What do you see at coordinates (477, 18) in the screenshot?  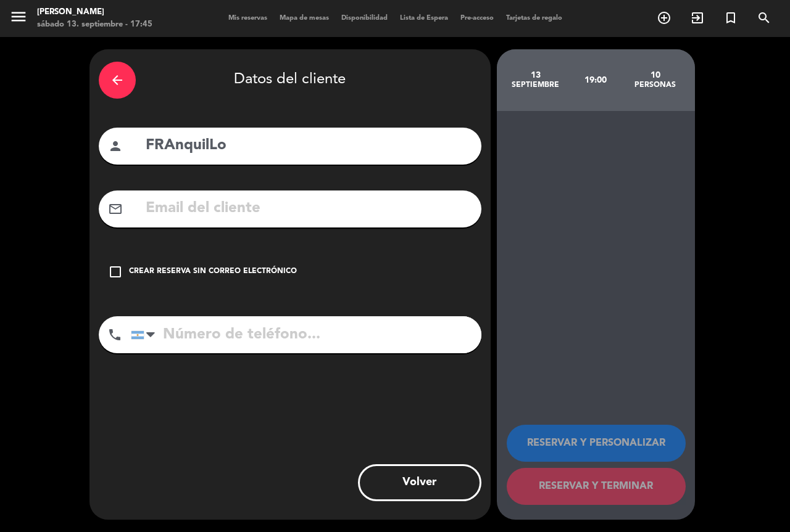 I see `span: Pre-acceso` at bounding box center [477, 18].